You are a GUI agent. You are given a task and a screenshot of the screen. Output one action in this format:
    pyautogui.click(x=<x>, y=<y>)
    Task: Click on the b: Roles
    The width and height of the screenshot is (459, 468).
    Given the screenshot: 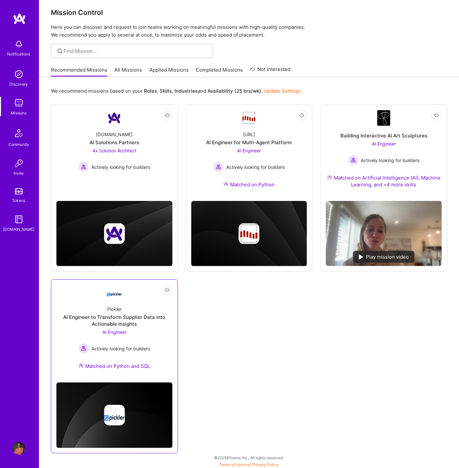 What is the action you would take?
    pyautogui.click(x=150, y=91)
    